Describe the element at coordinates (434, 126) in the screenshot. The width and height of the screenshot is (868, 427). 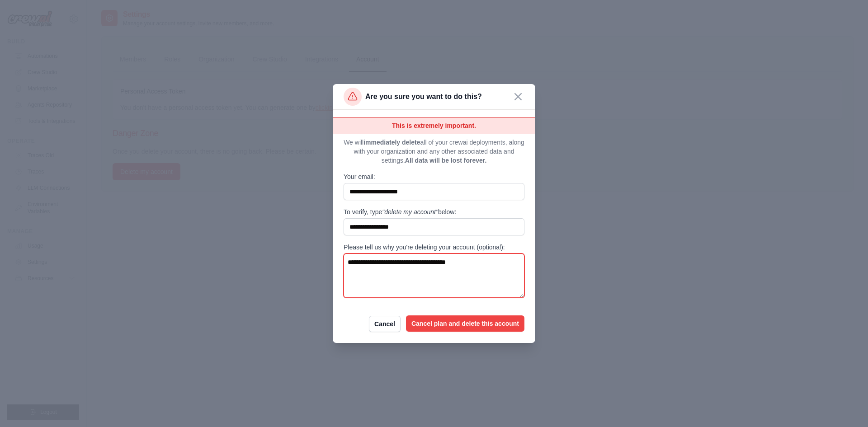
I see `p: This is extremely important.` at that location.